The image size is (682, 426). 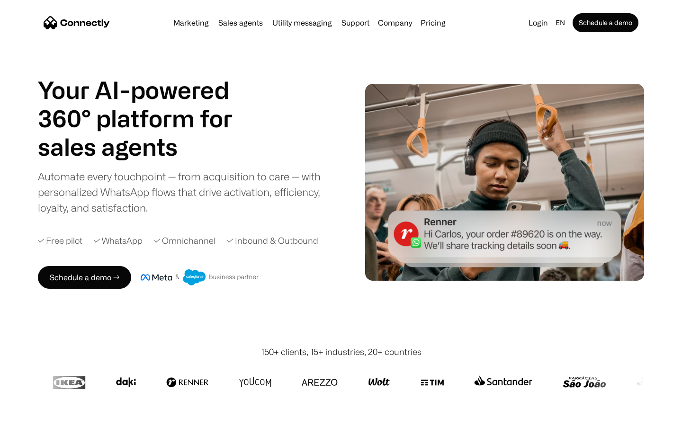 I want to click on a: Support, so click(x=355, y=23).